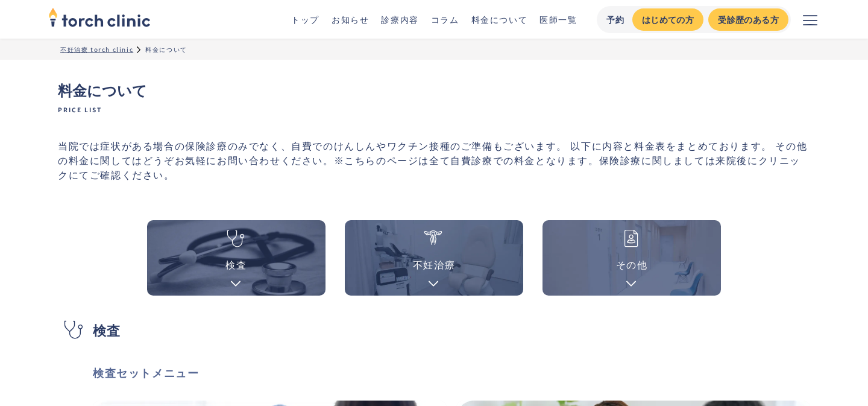 This screenshot has height=406, width=868. I want to click on div: 不妊治療, so click(434, 264).